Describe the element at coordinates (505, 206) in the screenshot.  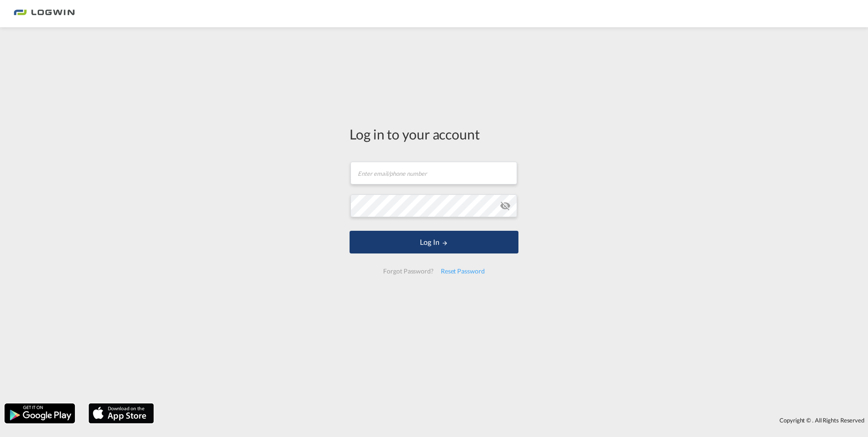
I see `md-icon: icon-eye-off` at that location.